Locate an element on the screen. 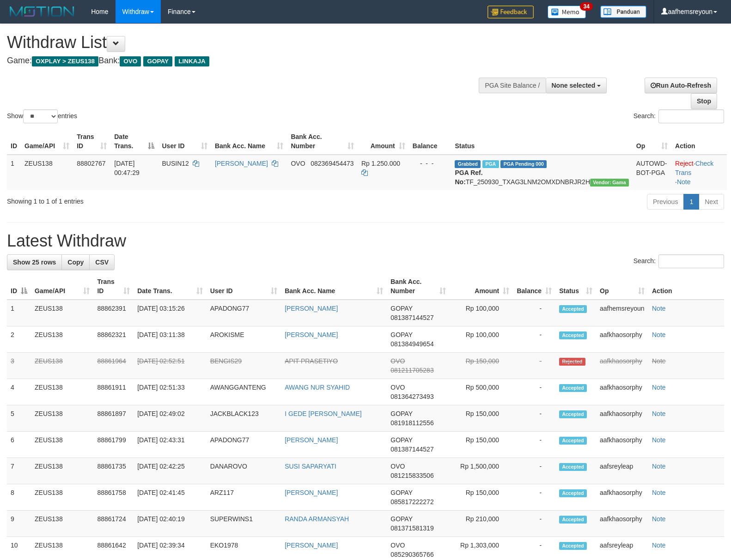  span: Vendor URL: https://trx31.1velocity.biz is located at coordinates (610, 183).